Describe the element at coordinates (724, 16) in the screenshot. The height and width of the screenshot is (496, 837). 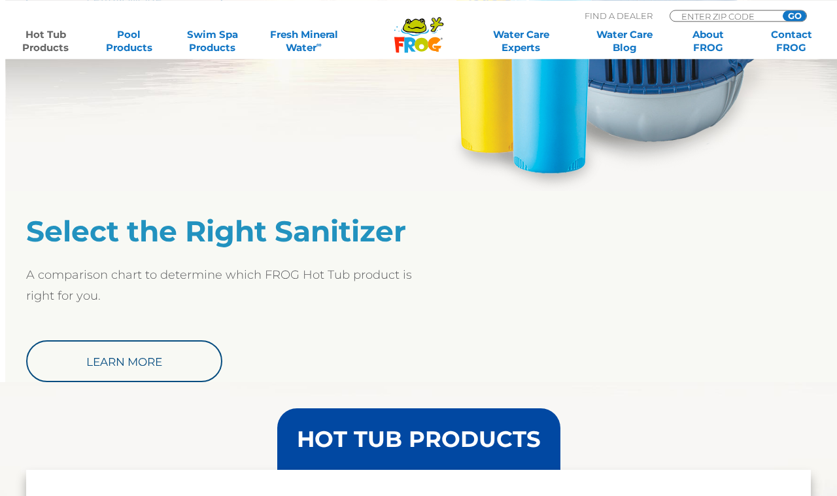
I see `input: Zip Code Form` at that location.